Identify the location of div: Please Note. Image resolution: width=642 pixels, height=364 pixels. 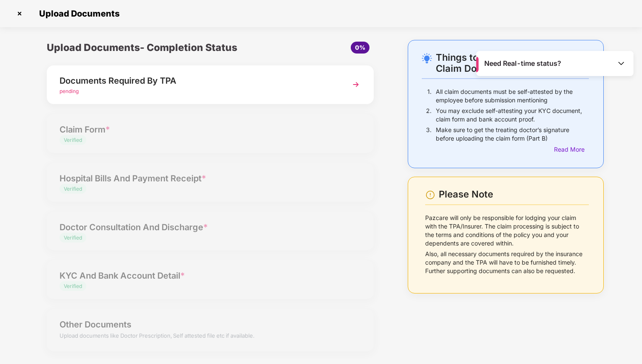
(513, 194).